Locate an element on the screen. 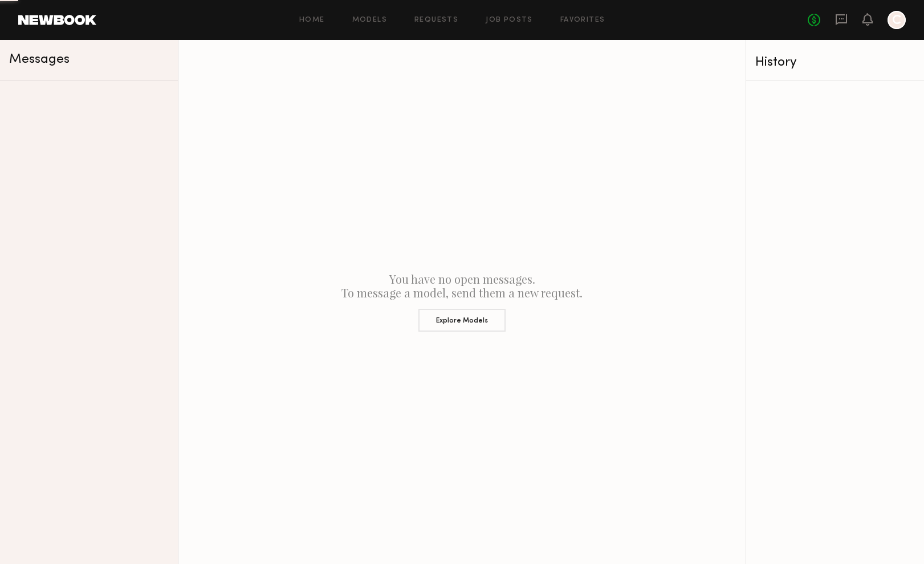  a: Favorites is located at coordinates (583, 20).